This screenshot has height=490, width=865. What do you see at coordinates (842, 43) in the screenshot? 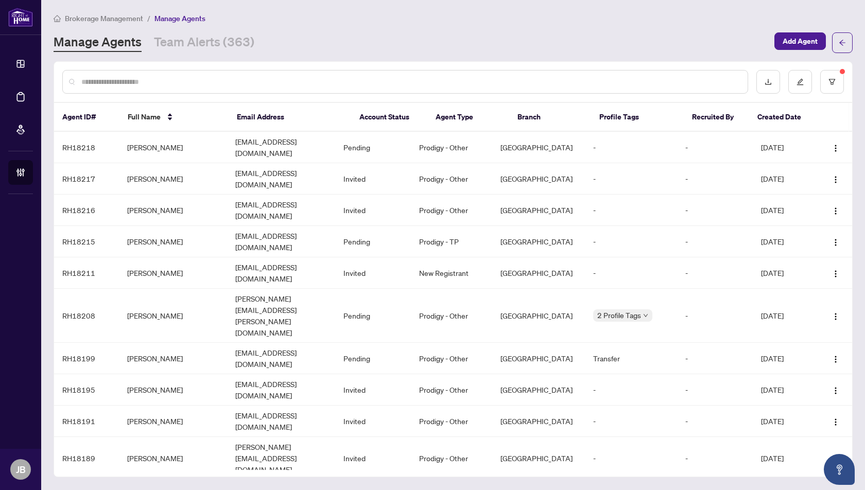
I see `span: arrow-left` at bounding box center [842, 43].